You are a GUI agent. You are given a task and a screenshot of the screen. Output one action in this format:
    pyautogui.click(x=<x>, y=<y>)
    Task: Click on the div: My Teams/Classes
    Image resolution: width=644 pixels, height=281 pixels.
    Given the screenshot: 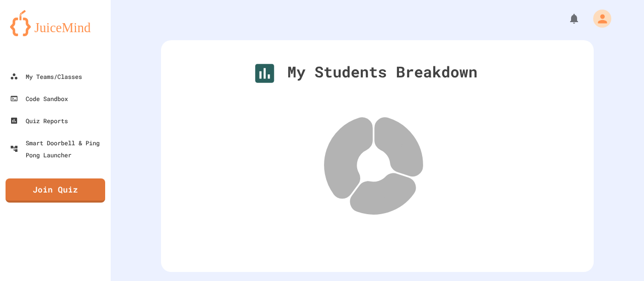 What is the action you would take?
    pyautogui.click(x=46, y=76)
    